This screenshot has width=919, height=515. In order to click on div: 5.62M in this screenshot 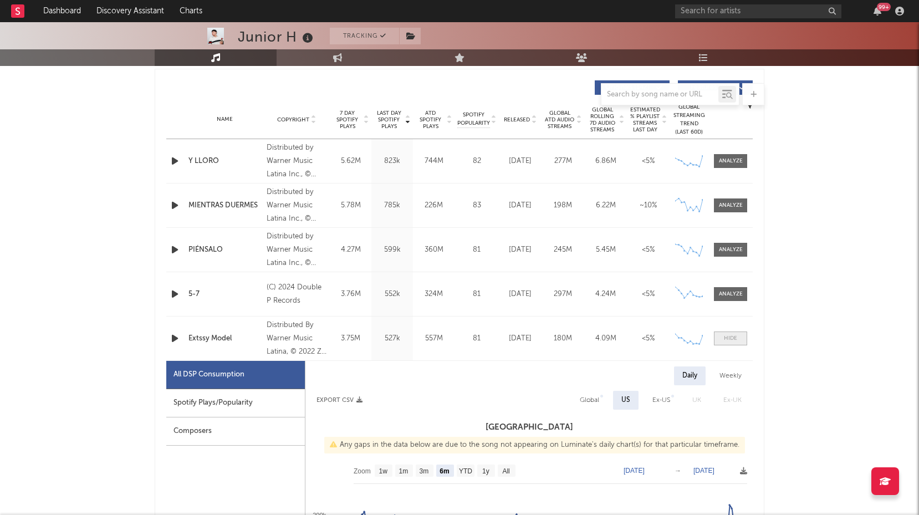, I will do `click(350, 161)`.